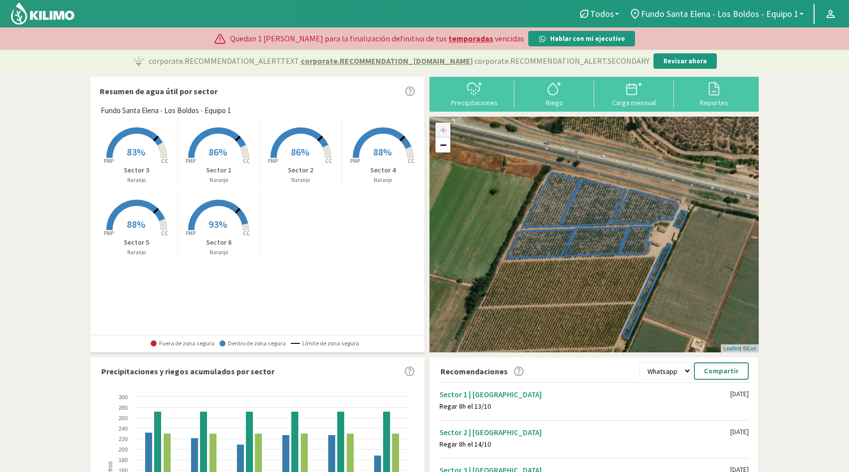  I want to click on p: Resumen de agua útil por sector, so click(159, 91).